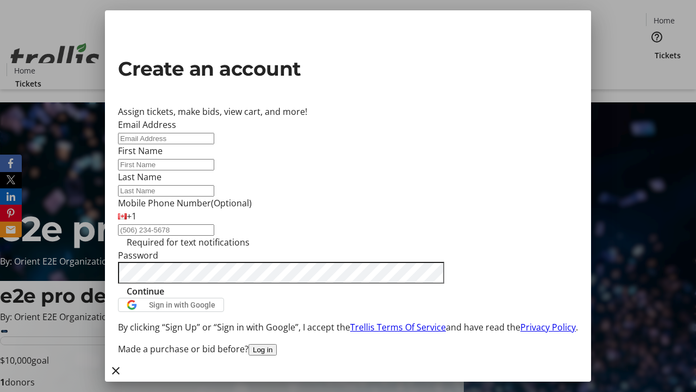 This screenshot has width=696, height=392. I want to click on label: Password, so click(138, 255).